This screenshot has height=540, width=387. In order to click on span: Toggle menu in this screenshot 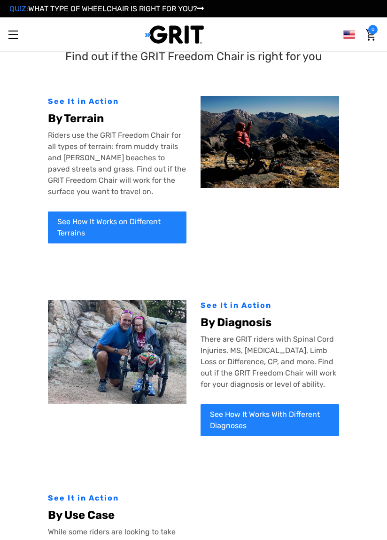, I will do `click(13, 35)`.